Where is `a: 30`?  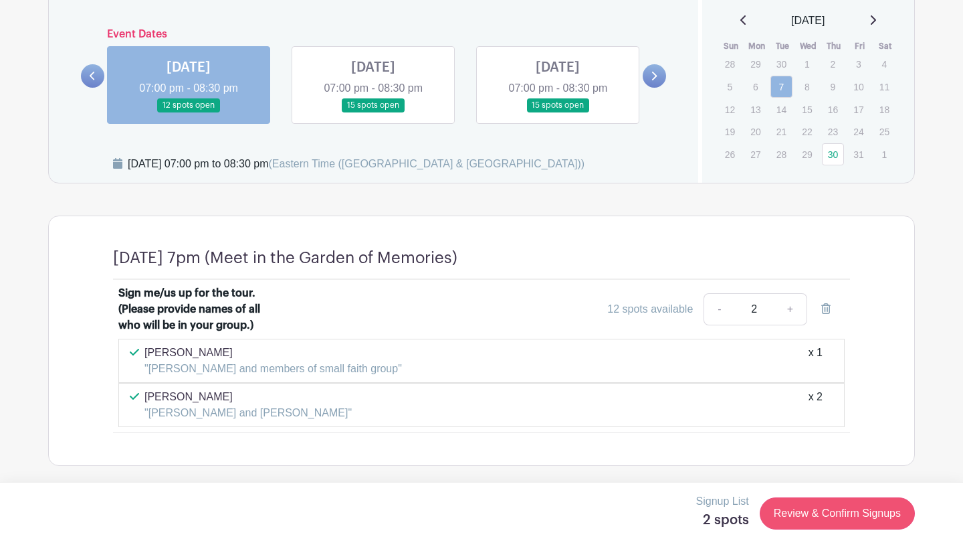
a: 30 is located at coordinates (833, 154).